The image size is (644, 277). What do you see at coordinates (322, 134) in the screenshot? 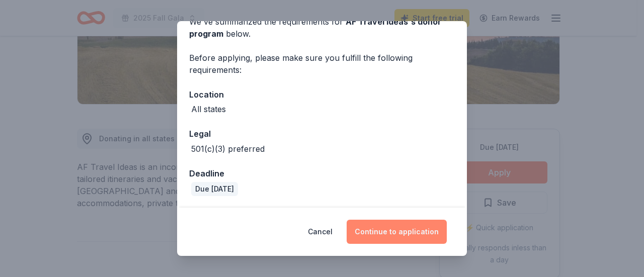
I see `div: Legal` at bounding box center [322, 134].